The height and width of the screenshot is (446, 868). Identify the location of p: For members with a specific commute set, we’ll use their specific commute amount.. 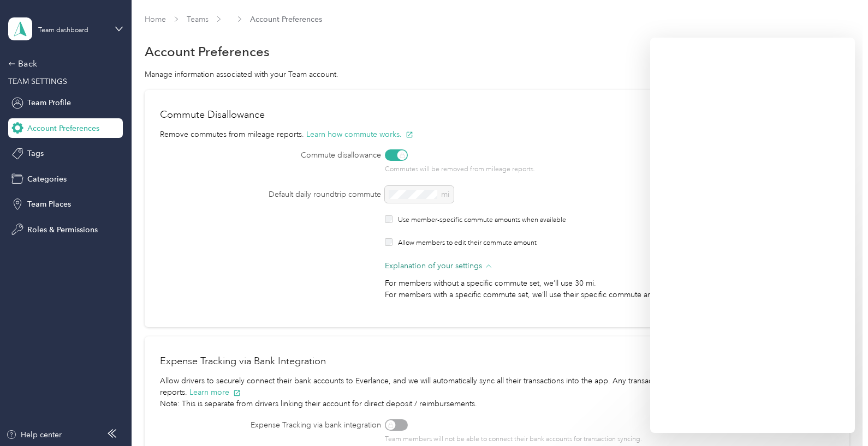
(581, 295).